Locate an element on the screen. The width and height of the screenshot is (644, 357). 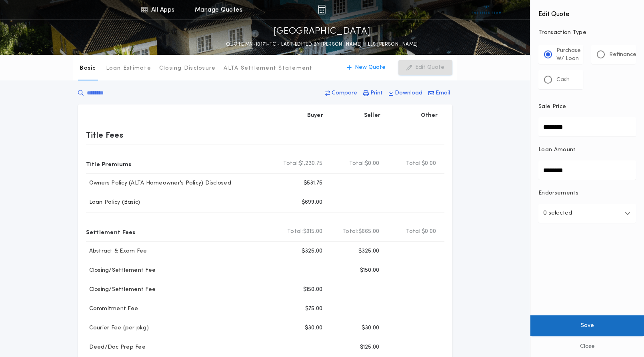
p: $699.00 is located at coordinates (312, 202).